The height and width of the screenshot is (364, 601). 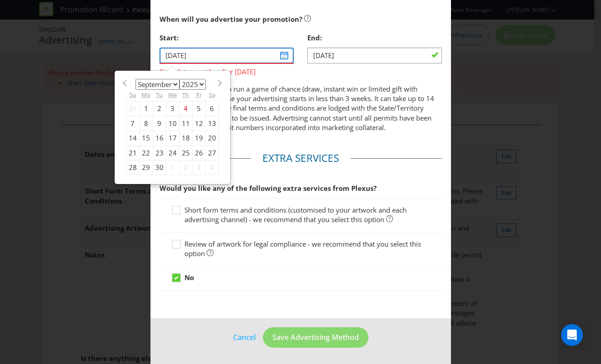 What do you see at coordinates (146, 167) in the screenshot?
I see `div: 29` at bounding box center [146, 167].